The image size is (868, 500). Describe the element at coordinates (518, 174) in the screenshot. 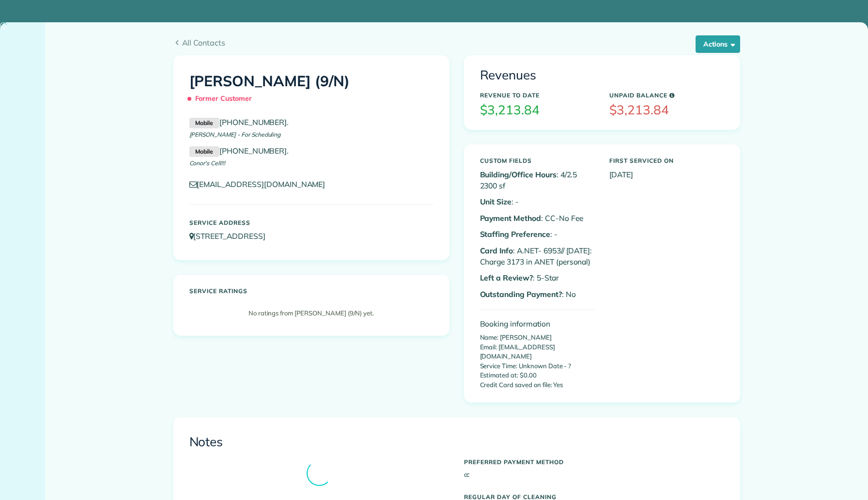

I see `b: Building/Office Hours` at that location.